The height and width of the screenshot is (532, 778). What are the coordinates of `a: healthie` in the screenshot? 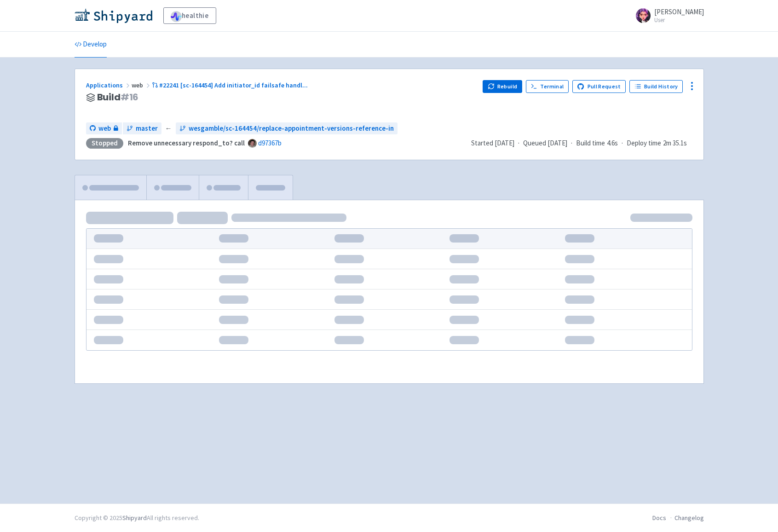 It's located at (190, 15).